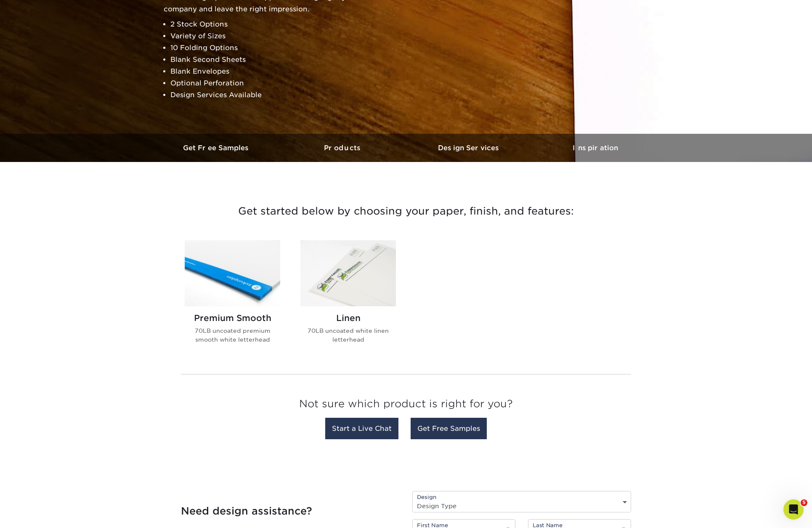 This screenshot has height=528, width=812. I want to click on h3: Products, so click(343, 148).